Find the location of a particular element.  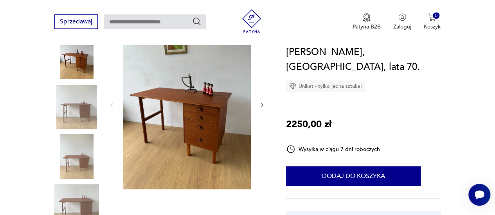

div: 0 is located at coordinates (436, 16).